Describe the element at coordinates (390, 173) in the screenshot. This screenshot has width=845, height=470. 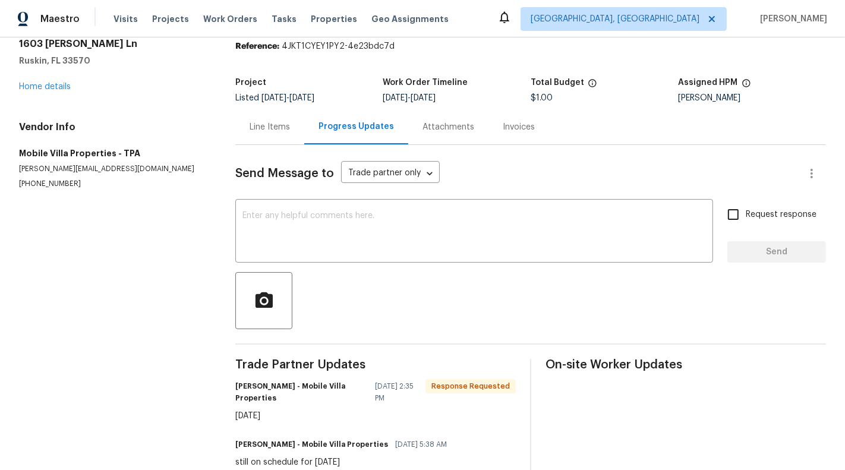
I see `div: Trade partner only` at that location.